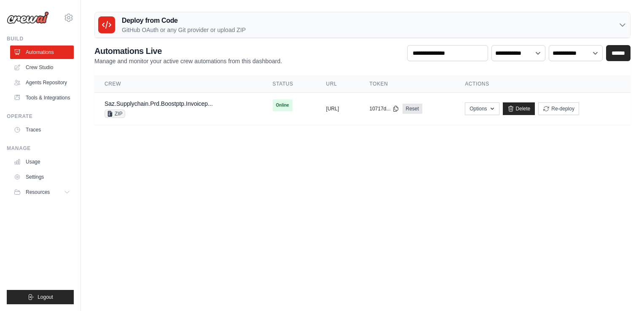 The width and height of the screenshot is (644, 311). I want to click on a: Reset, so click(412, 109).